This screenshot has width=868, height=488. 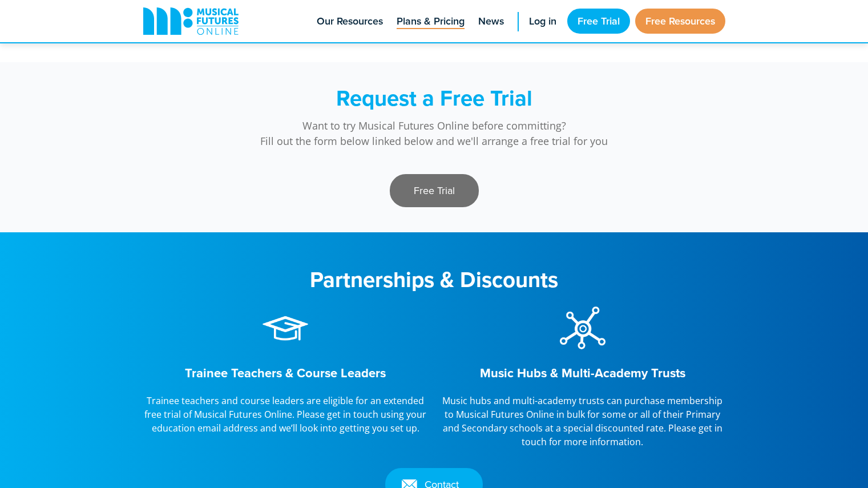 I want to click on p: Trainee teachers and course leaders are eligible for an extended free trial of Musical Futures On..., so click(x=286, y=414).